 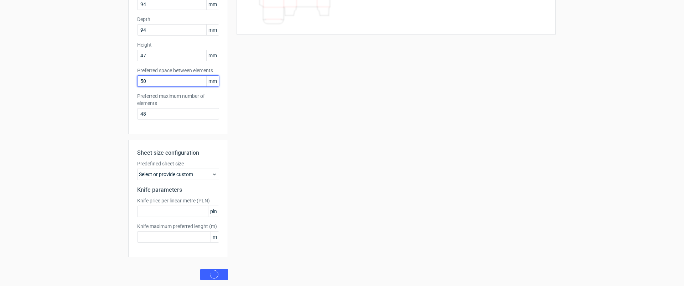 What do you see at coordinates (178, 164) in the screenshot?
I see `label: Predefined sheet size` at bounding box center [178, 164].